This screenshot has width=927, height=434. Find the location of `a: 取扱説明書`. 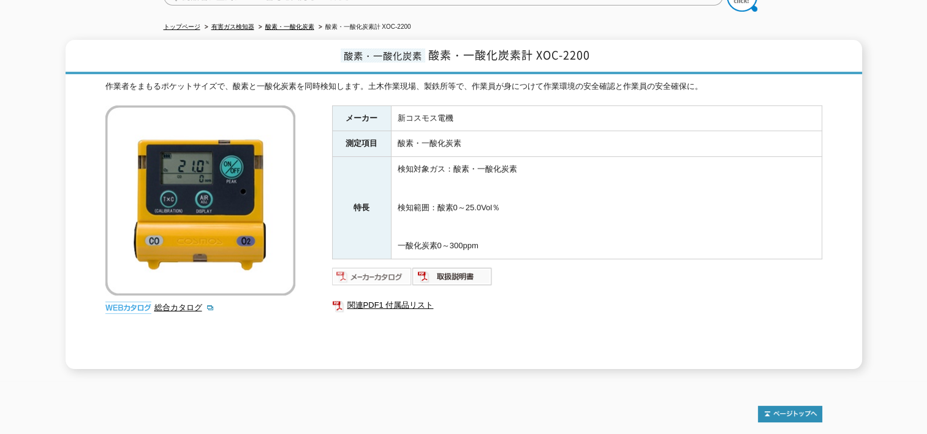

a: 取扱説明書 is located at coordinates (452, 279).